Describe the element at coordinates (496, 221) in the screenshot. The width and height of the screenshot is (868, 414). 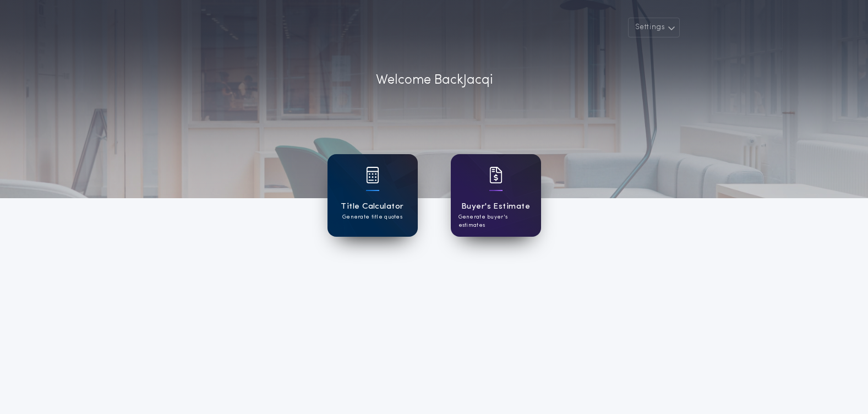
I see `p: Generate buyer's estimates` at that location.